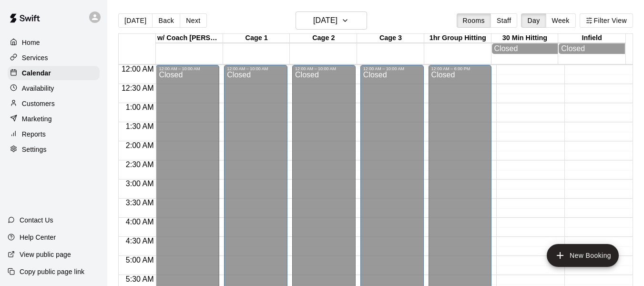  Describe the element at coordinates (140, 259) in the screenshot. I see `span: 5:00 AM` at that location.